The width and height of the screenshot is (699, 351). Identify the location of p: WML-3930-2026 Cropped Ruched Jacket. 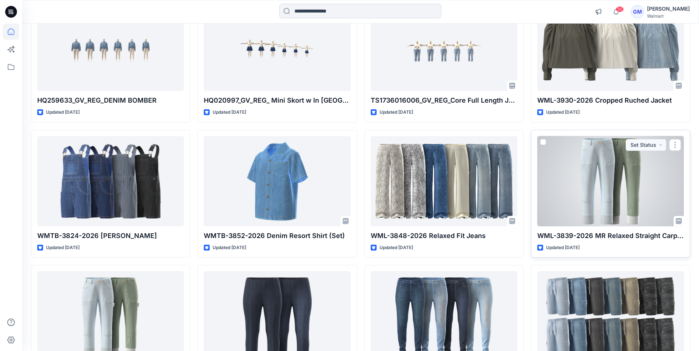
(610, 101).